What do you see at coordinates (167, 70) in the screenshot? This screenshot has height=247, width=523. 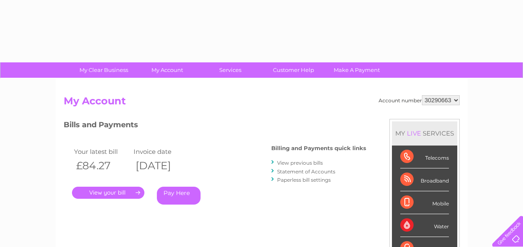 I see `a: My Account` at bounding box center [167, 70].